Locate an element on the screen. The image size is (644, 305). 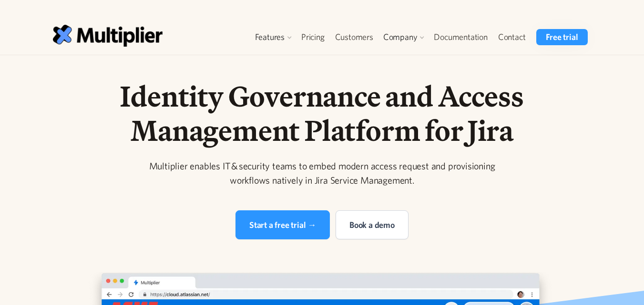
a: Book a demo is located at coordinates (372, 225).